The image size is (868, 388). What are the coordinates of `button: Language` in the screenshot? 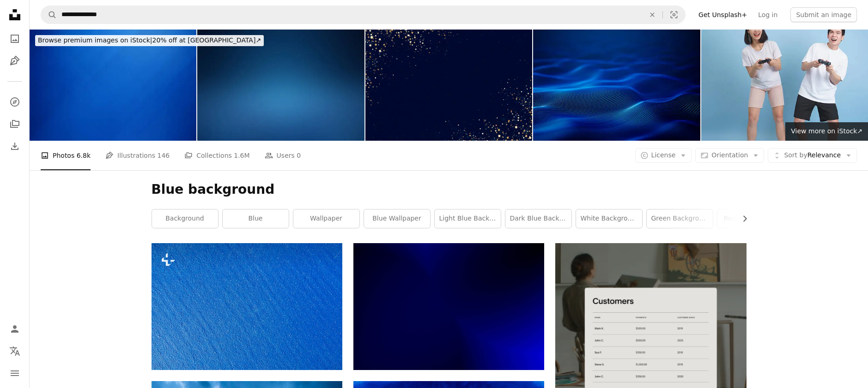 It's located at (15, 351).